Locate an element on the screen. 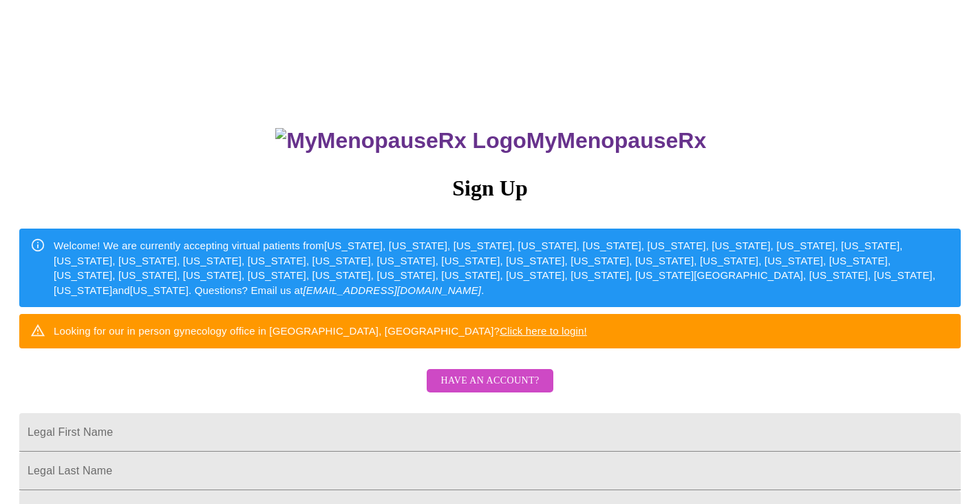 Image resolution: width=980 pixels, height=504 pixels. h3: MyMenopauseRx is located at coordinates (491, 141).